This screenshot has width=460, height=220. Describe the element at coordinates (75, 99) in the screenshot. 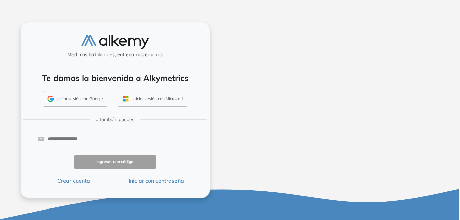

I see `button: Iniciar sesión con Google` at that location.